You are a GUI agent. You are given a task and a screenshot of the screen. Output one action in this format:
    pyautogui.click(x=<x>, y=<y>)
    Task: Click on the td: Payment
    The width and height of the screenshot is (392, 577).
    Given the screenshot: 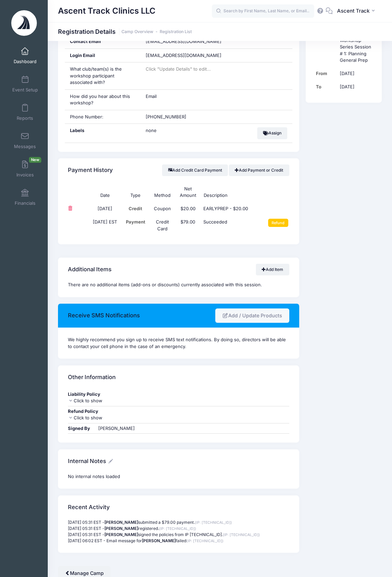 What is the action you would take?
    pyautogui.click(x=135, y=226)
    